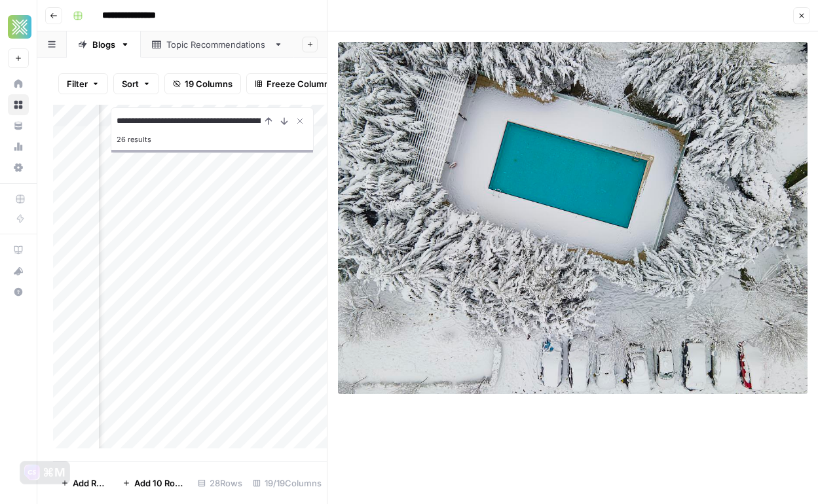 The width and height of the screenshot is (818, 504). What do you see at coordinates (572, 218) in the screenshot?
I see `img: Row/Cell` at bounding box center [572, 218].